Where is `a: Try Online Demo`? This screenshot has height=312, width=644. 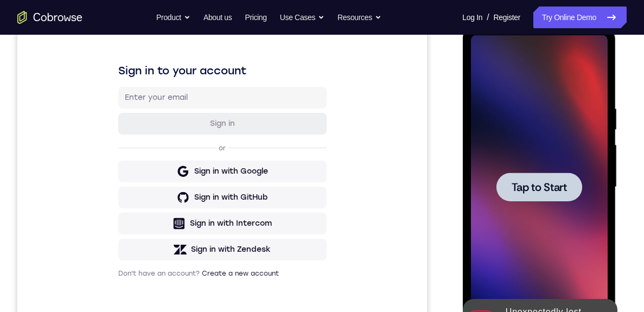
a: Try Online Demo is located at coordinates (580, 18).